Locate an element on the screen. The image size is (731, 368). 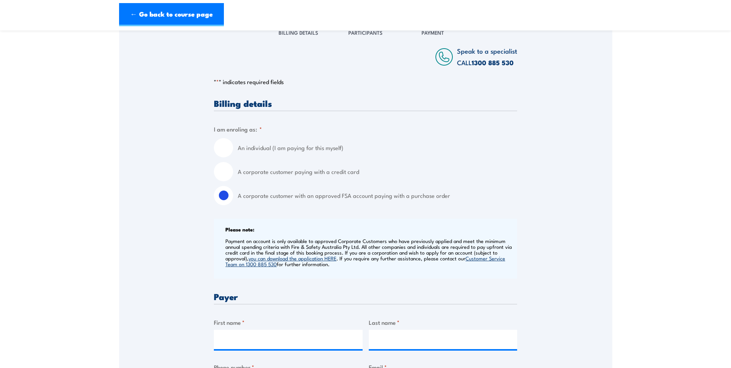
a: you can download the application HERE is located at coordinates (292, 258).